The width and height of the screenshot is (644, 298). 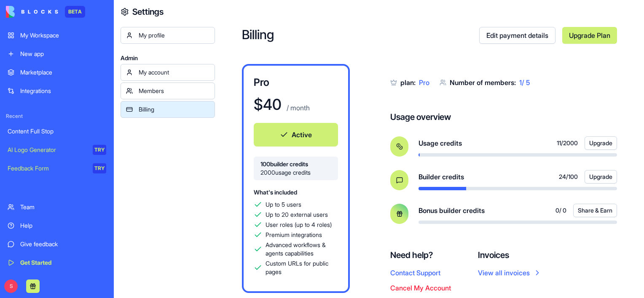 I want to click on a: Billing, so click(x=168, y=110).